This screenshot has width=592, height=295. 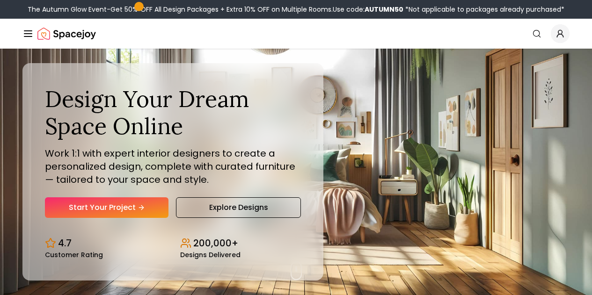 What do you see at coordinates (66, 34) in the screenshot?
I see `a: Spacejoy` at bounding box center [66, 34].